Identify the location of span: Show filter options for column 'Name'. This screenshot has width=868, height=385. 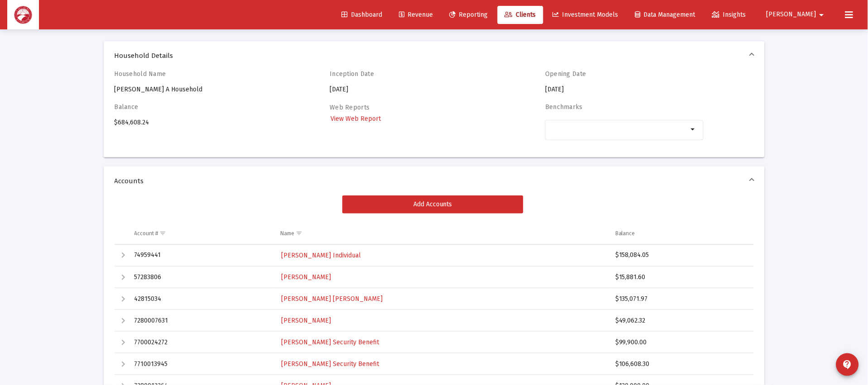
(299, 233).